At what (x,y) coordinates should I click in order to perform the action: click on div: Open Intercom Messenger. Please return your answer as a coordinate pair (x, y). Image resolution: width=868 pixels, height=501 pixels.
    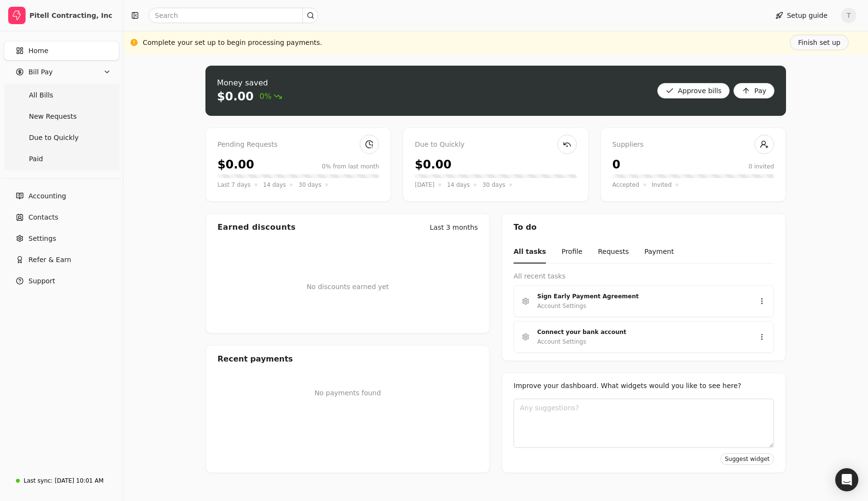
    Looking at the image, I should click on (847, 479).